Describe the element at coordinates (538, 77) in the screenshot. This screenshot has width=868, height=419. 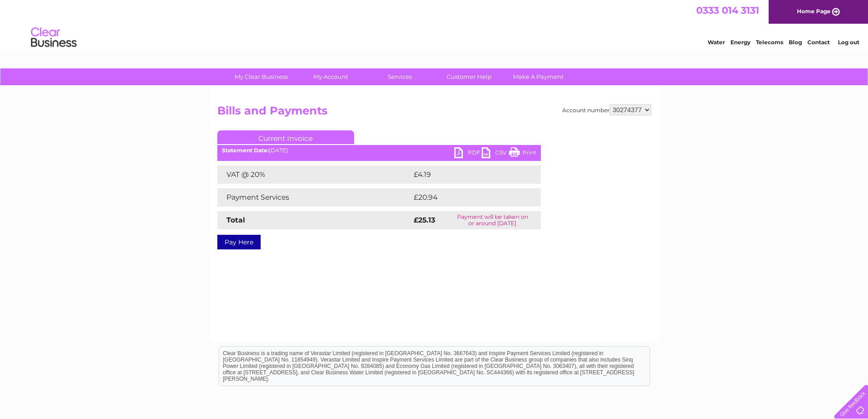
I see `a: Make A Payment` at that location.